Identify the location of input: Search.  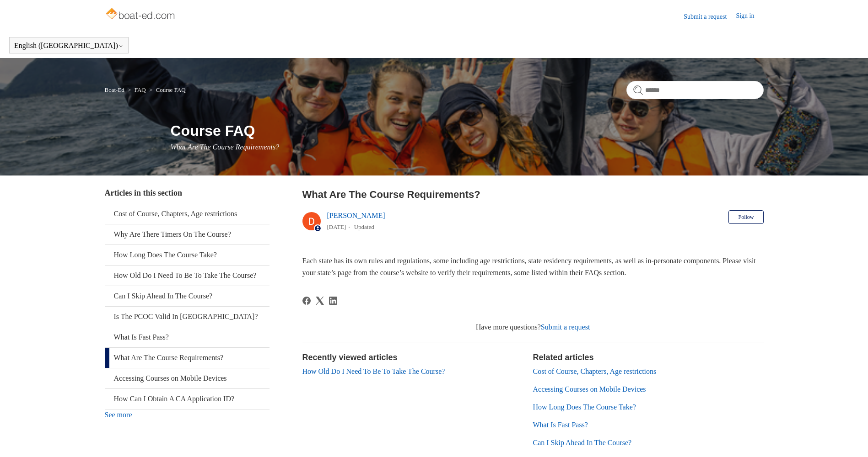
(695, 90).